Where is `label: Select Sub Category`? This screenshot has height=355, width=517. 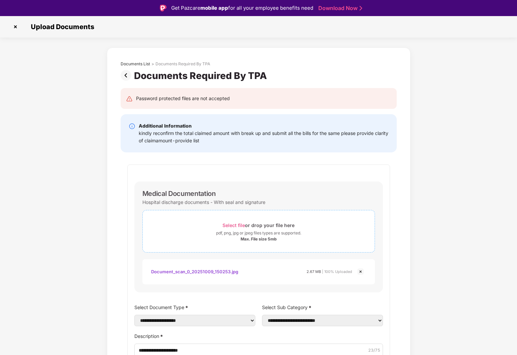
label: Select Sub Category is located at coordinates (322, 307).